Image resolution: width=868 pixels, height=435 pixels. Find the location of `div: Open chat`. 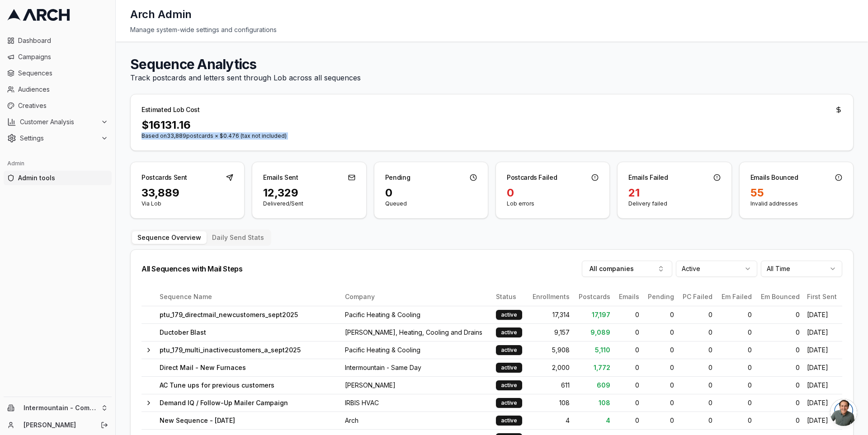

div: Open chat is located at coordinates (844, 412).